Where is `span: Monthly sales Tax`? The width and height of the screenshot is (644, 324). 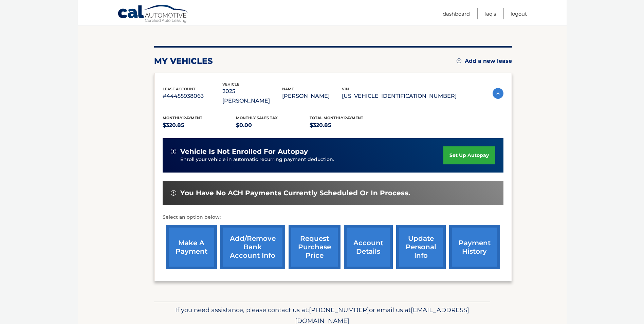 span: Monthly sales Tax is located at coordinates (257, 118).